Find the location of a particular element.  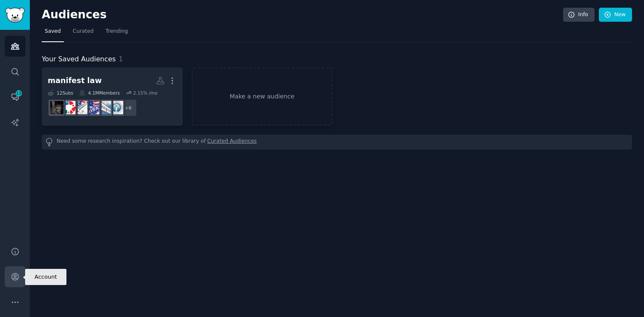

span: Saved is located at coordinates (53, 31).